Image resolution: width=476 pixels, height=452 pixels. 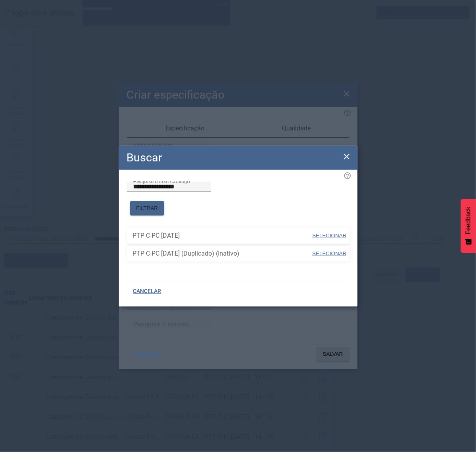 What do you see at coordinates (144, 157) in the screenshot?
I see `h2: Buscar` at bounding box center [144, 157].